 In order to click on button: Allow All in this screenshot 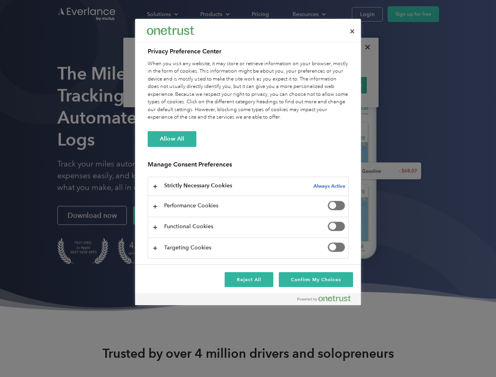, I will do `click(172, 139)`.